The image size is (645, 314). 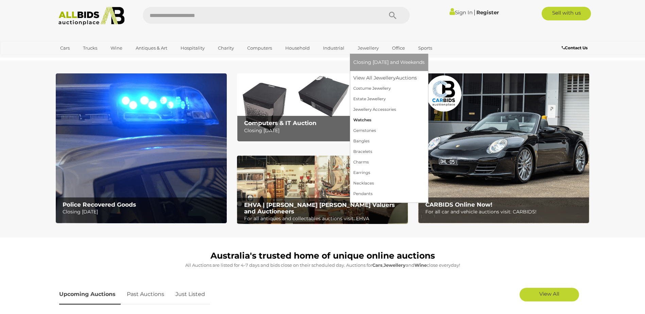 I want to click on a: Sell with us, so click(x=566, y=14).